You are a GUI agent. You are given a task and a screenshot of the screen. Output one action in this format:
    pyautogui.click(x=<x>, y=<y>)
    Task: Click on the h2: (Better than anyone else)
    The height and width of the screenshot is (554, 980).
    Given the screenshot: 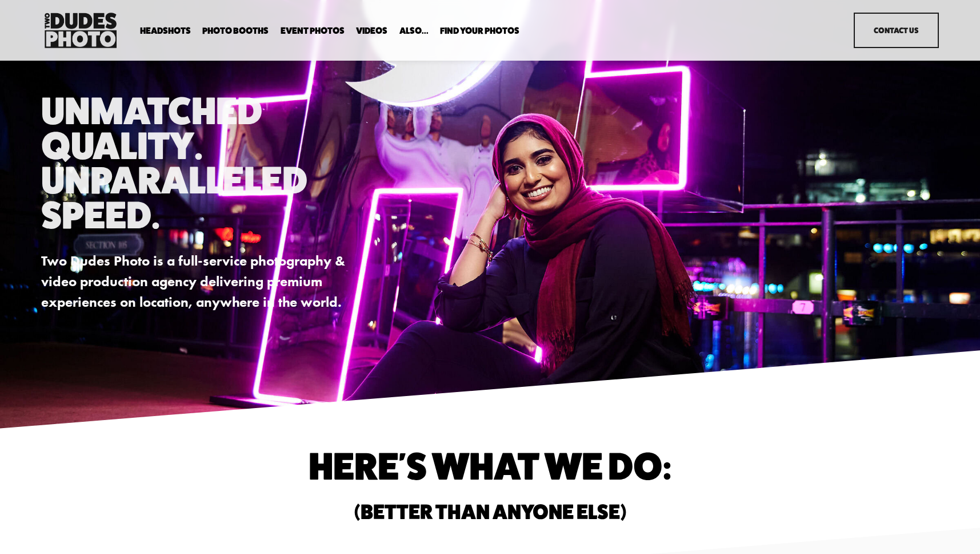 What is the action you would take?
    pyautogui.click(x=490, y=511)
    